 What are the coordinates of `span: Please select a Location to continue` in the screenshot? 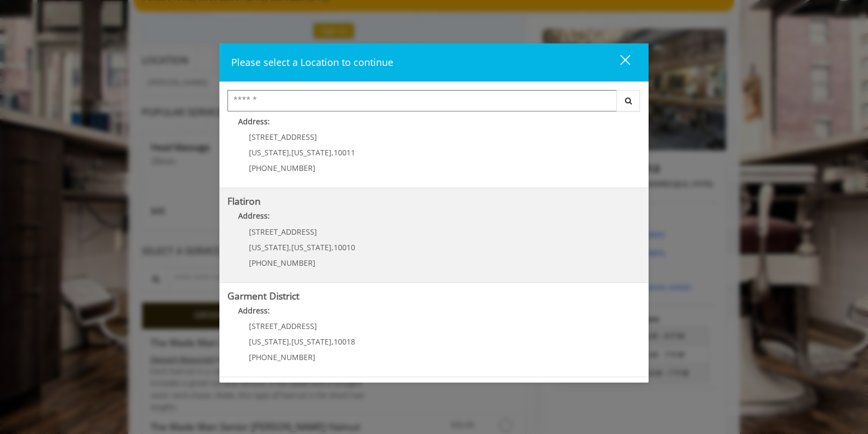 It's located at (312, 62).